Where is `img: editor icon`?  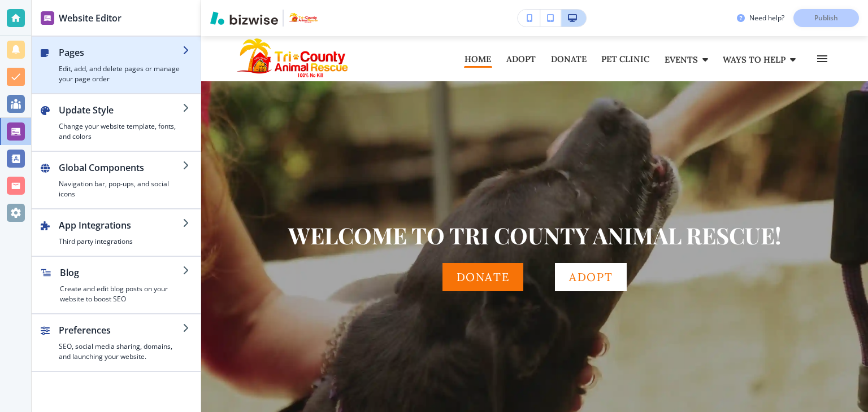 img: editor icon is located at coordinates (47, 18).